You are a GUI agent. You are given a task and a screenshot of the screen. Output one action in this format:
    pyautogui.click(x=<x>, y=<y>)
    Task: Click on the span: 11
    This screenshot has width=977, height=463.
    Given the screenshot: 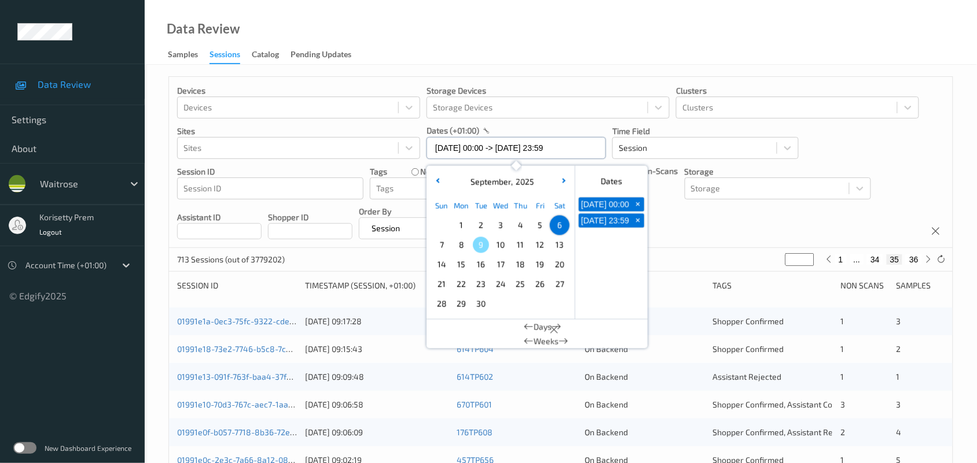 What is the action you would take?
    pyautogui.click(x=520, y=245)
    